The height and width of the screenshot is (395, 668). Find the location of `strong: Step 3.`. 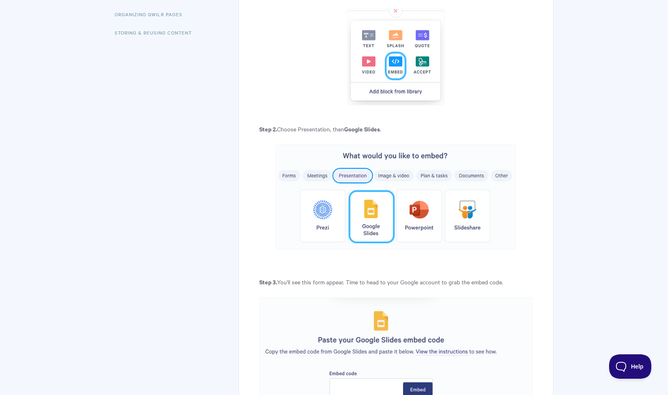

strong: Step 3. is located at coordinates (268, 281).